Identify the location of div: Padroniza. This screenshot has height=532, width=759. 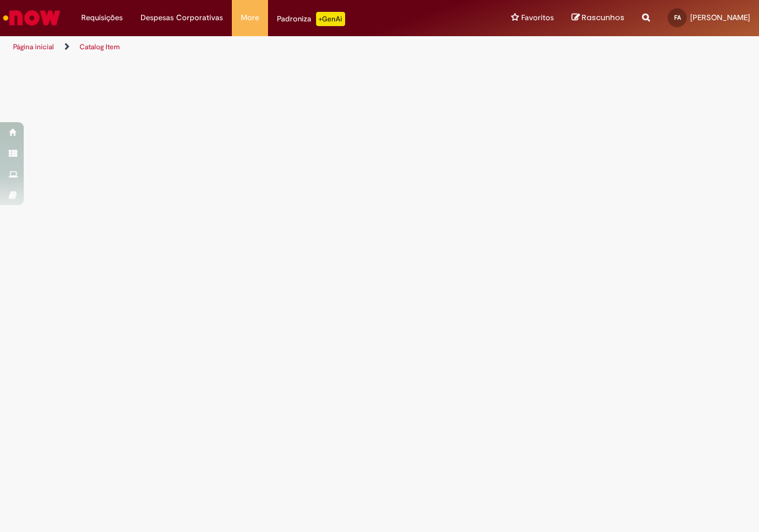
(311, 19).